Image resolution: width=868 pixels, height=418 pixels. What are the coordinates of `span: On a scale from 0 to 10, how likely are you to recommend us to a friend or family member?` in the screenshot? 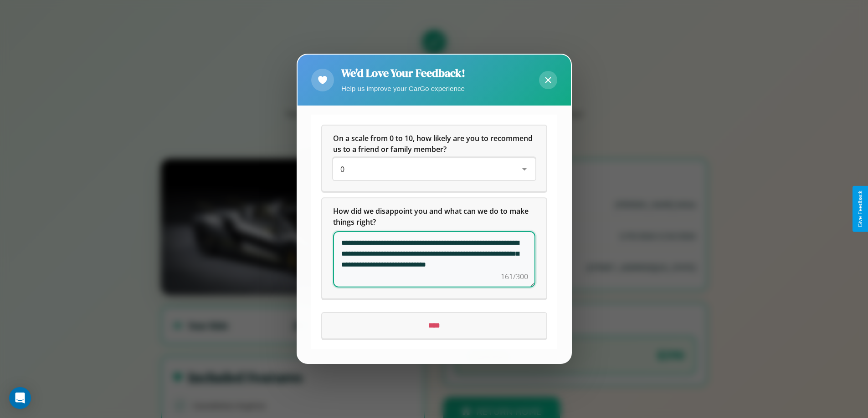 It's located at (434, 144).